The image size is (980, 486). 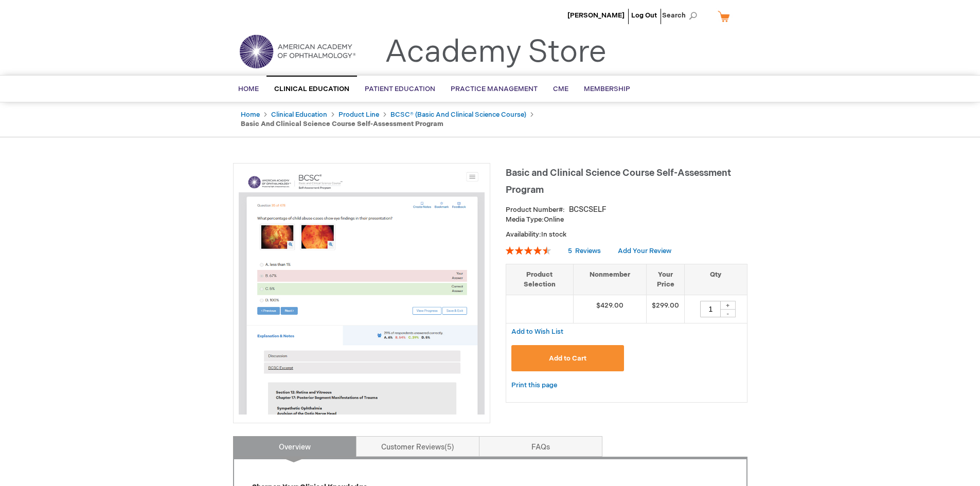 What do you see at coordinates (534, 386) in the screenshot?
I see `a: Print this page` at bounding box center [534, 386].